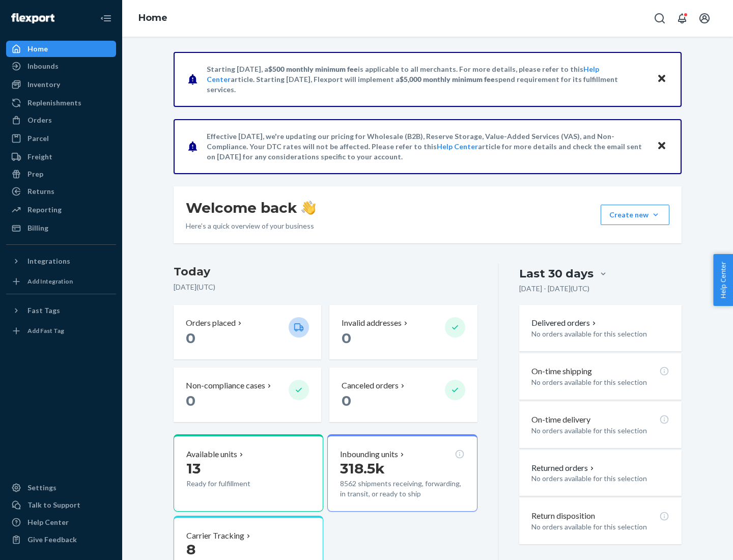  What do you see at coordinates (370, 385) in the screenshot?
I see `p: Canceled orders` at bounding box center [370, 385].